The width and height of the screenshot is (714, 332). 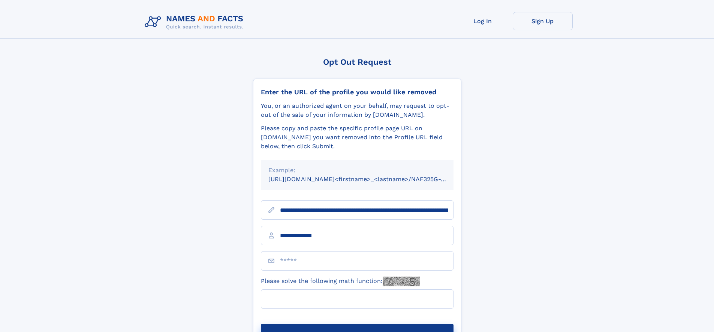 I want to click on a: Log In, so click(x=482, y=21).